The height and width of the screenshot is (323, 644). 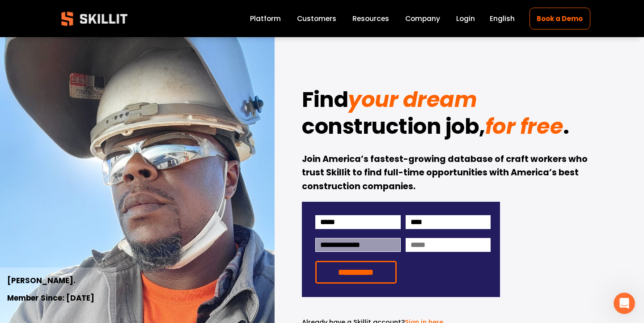 What do you see at coordinates (325, 99) in the screenshot?
I see `strong: Find` at bounding box center [325, 99].